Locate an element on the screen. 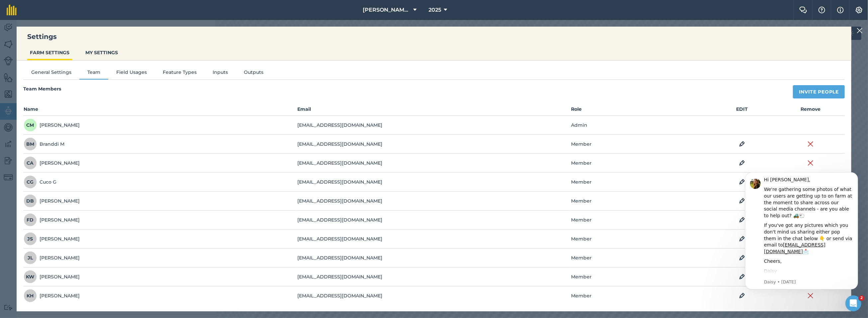  div: message notification from Daisy, 21w ago. Hi Charlie, We're gathering some photos of what our use... is located at coordinates (67, 68).